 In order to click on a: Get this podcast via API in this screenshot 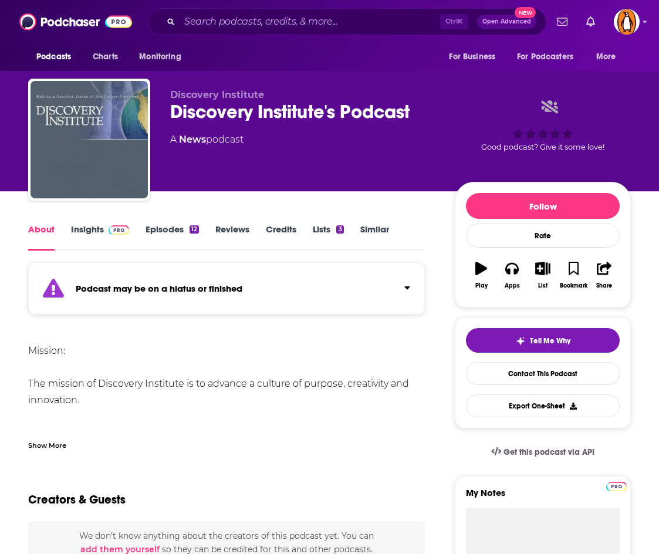, I will do `click(543, 452)`.